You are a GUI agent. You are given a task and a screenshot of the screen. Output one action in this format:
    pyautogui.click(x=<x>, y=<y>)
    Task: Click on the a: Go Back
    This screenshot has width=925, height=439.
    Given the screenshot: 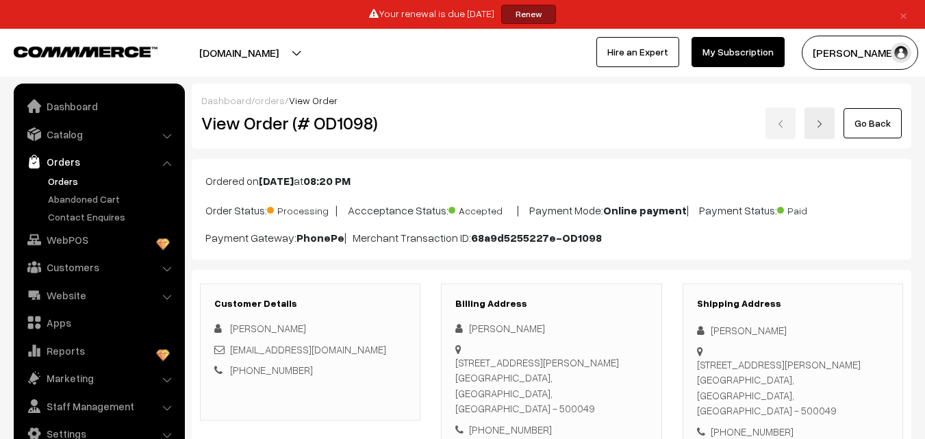 What is the action you would take?
    pyautogui.click(x=872, y=123)
    